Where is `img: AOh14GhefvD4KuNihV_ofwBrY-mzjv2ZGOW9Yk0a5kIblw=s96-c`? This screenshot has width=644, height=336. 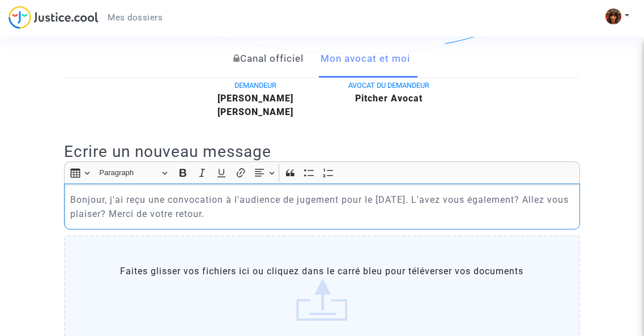 img: AOh14GhefvD4KuNihV_ofwBrY-mzjv2ZGOW9Yk0a5kIblw=s96-c is located at coordinates (613, 17).